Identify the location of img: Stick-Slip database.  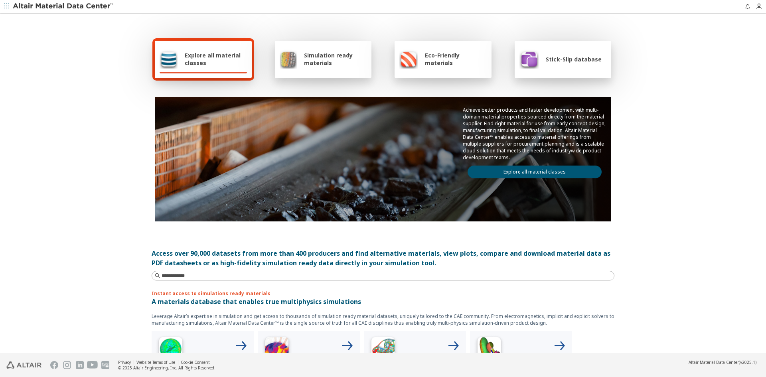
(529, 59).